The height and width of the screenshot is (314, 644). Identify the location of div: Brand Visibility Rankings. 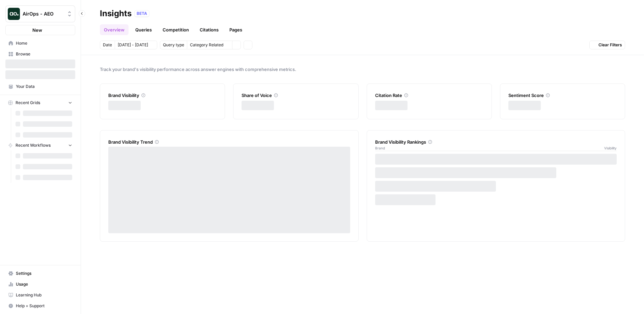
(496, 142).